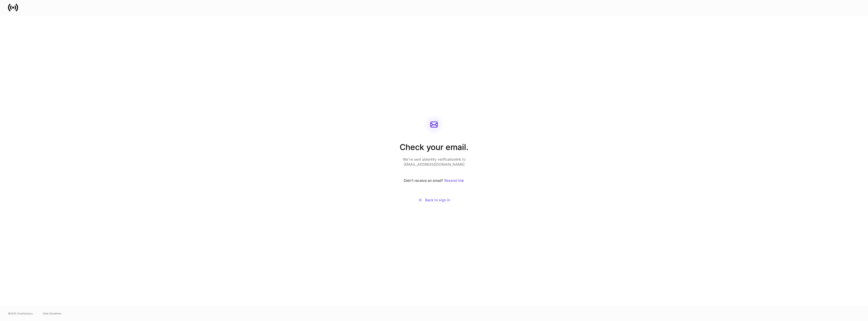  I want to click on div: Back to sign in, so click(434, 200).